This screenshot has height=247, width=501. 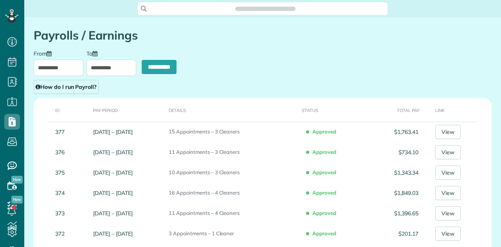 What do you see at coordinates (62, 173) in the screenshot?
I see `td: 375` at bounding box center [62, 173].